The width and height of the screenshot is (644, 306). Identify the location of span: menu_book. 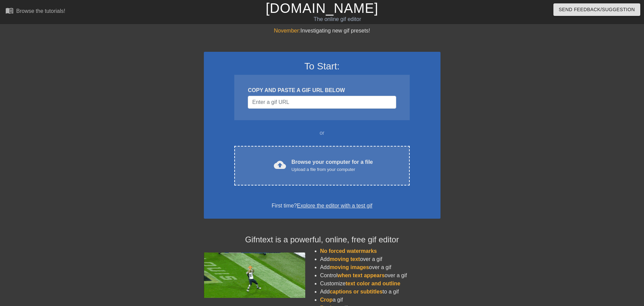
(9, 11).